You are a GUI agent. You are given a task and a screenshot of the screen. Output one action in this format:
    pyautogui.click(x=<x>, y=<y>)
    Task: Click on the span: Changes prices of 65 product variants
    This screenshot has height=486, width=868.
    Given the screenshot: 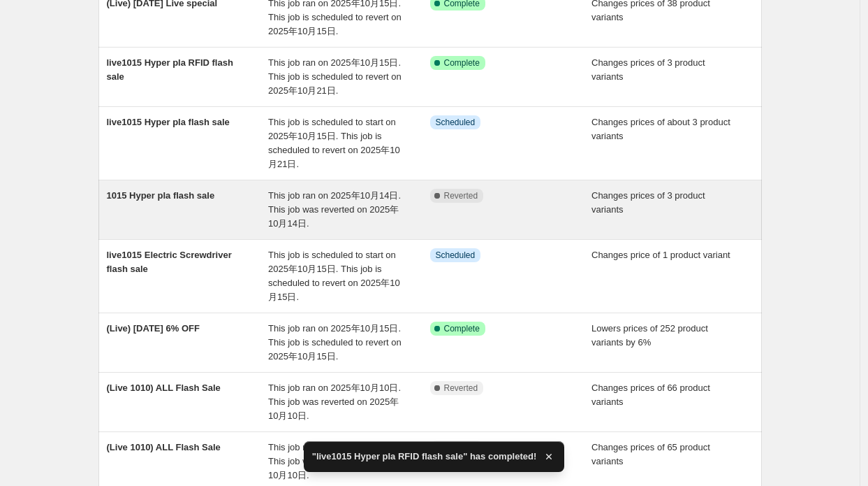 What is the action you would take?
    pyautogui.click(x=651, y=453)
    